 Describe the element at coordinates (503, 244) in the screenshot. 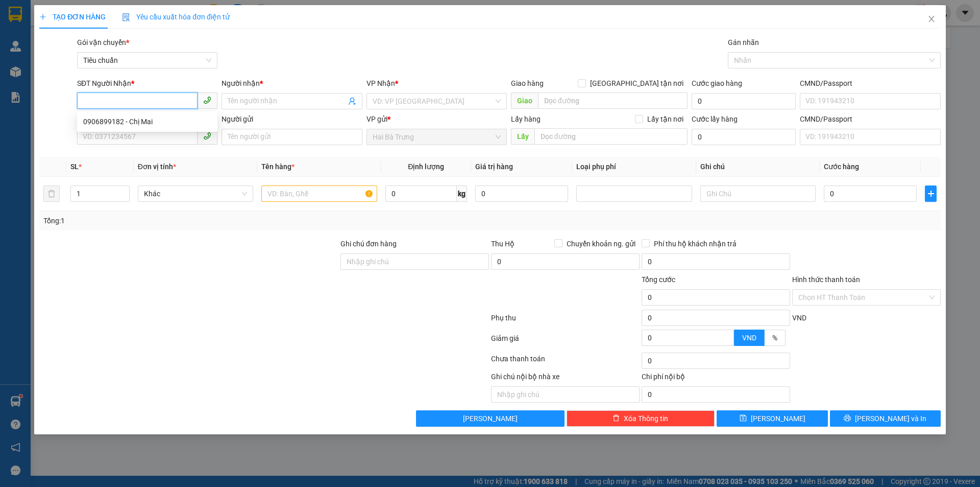

I see `span: Thu Hộ` at that location.